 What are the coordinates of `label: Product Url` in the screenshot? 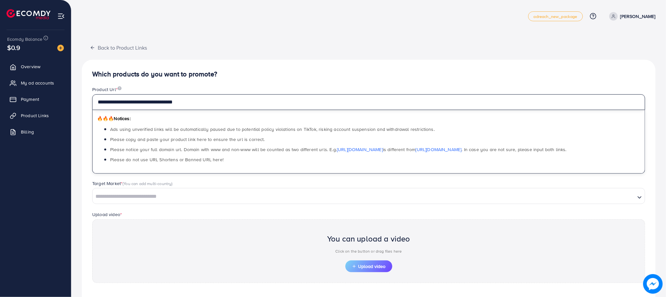 It's located at (107, 89).